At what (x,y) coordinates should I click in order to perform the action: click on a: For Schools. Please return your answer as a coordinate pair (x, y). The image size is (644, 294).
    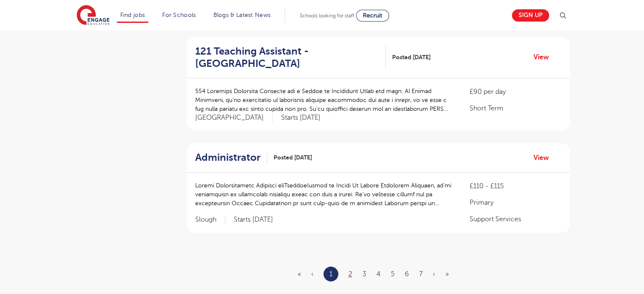
    Looking at the image, I should click on (179, 15).